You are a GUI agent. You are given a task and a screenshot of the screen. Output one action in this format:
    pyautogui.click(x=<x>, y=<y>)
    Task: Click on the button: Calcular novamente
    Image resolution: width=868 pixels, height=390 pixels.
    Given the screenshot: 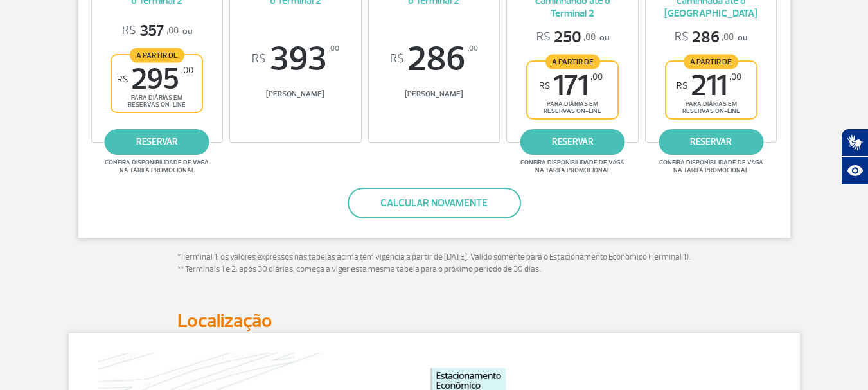 What is the action you would take?
    pyautogui.click(x=434, y=203)
    